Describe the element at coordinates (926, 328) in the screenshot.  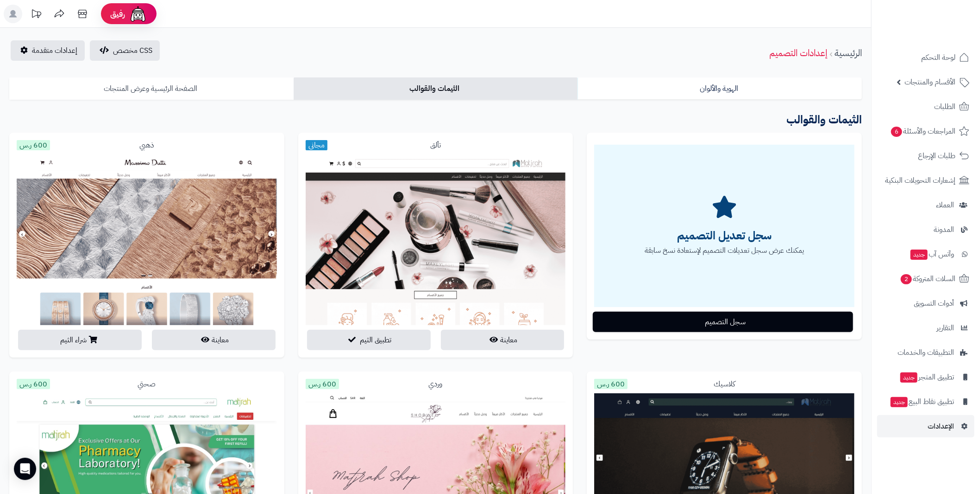
I see `a: التقارير` at that location.